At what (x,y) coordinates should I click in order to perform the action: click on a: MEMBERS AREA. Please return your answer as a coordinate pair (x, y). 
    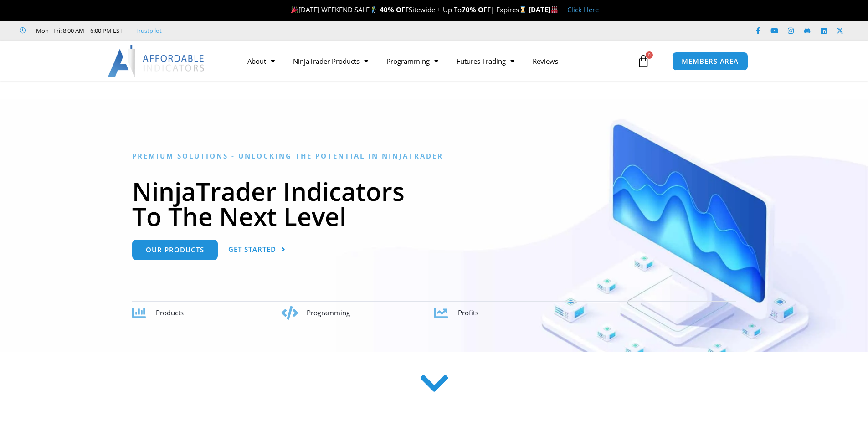
    Looking at the image, I should click on (710, 61).